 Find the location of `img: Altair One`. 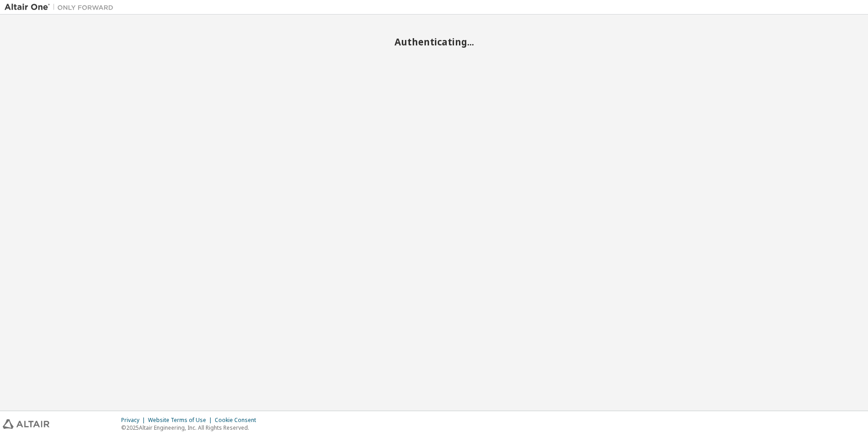

img: Altair One is located at coordinates (61, 7).